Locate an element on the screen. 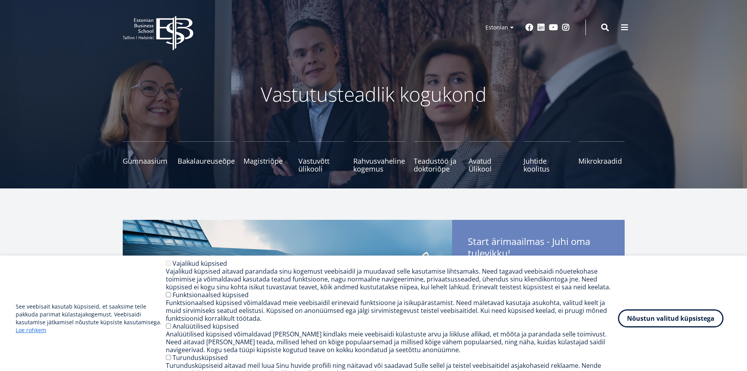  span: Juhtide koolitus is located at coordinates (547, 165).